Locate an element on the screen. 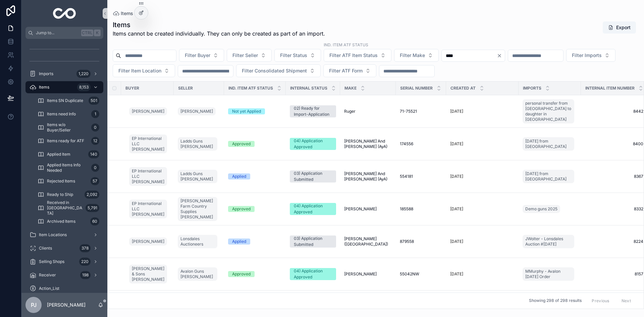  span: Buyer is located at coordinates (132, 88).